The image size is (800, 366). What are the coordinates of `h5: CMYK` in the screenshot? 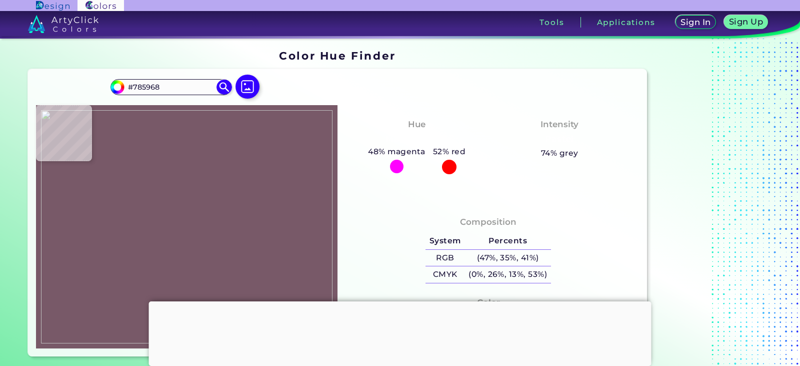 It's located at (445, 274).